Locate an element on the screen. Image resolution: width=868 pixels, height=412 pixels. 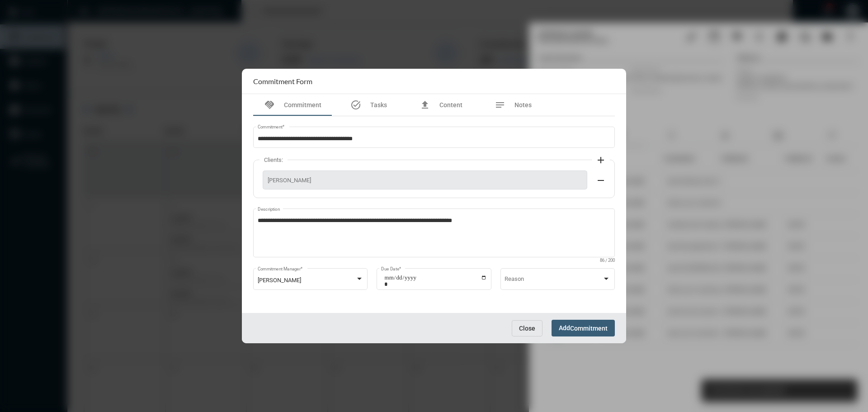
mat-hint: 86 / 200 is located at coordinates (607, 261).